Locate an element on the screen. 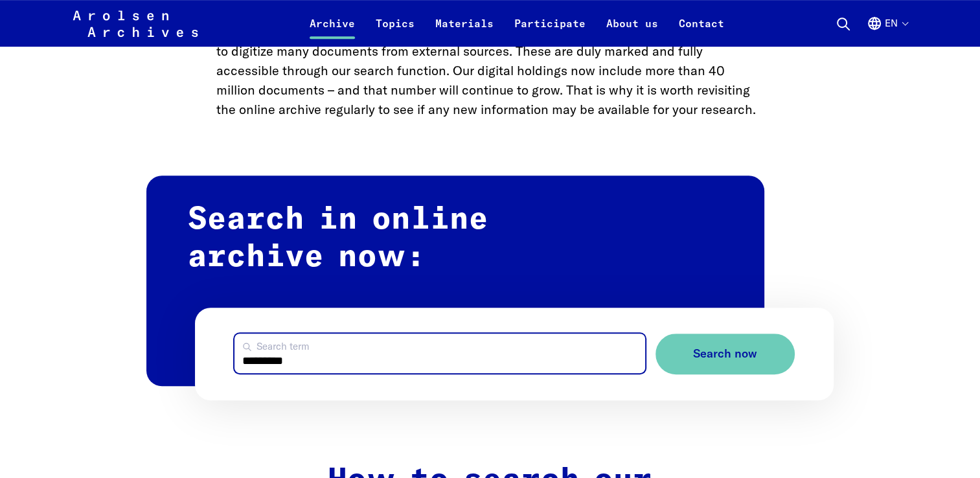  span: Search now is located at coordinates (725, 353).